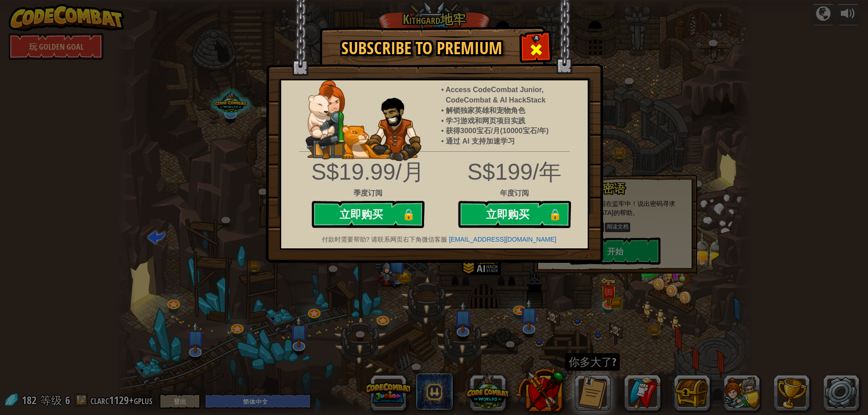 This screenshot has height=415, width=868. Describe the element at coordinates (512, 142) in the screenshot. I see `li: 通过 AI 支持加速学习` at that location.